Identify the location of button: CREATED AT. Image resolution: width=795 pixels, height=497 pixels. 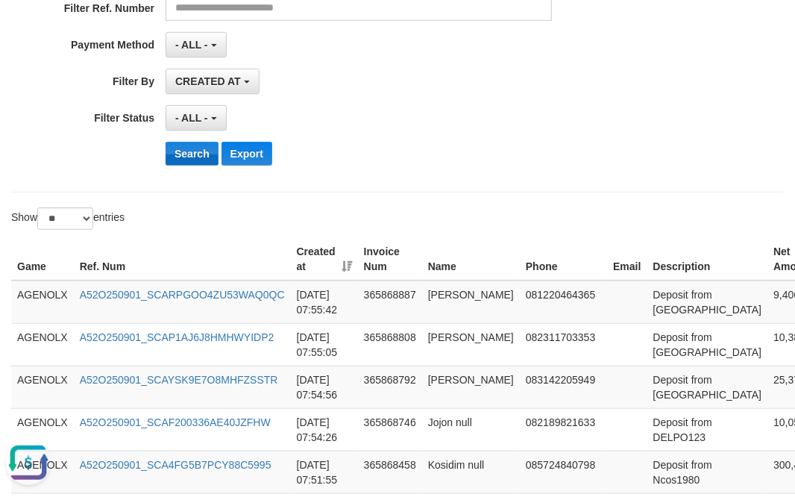
(212, 81).